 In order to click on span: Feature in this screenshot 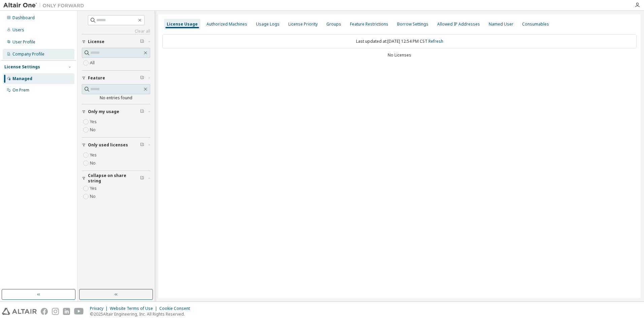, I will do `click(96, 78)`.